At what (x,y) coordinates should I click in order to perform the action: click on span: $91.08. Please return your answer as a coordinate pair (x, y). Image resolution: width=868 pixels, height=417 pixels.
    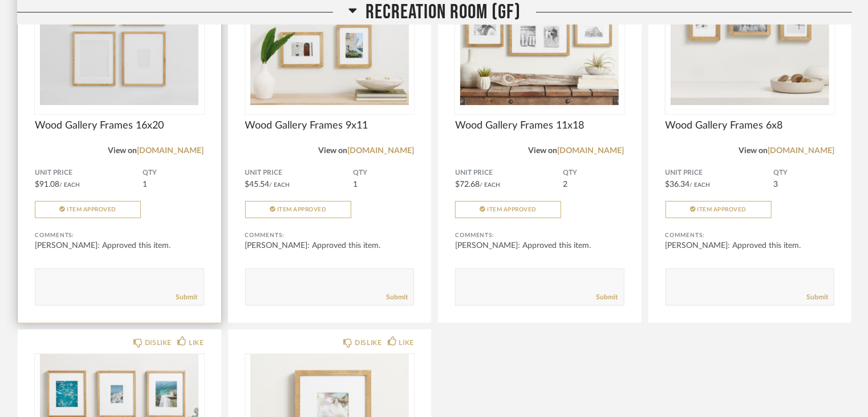
    Looking at the image, I should click on (47, 185).